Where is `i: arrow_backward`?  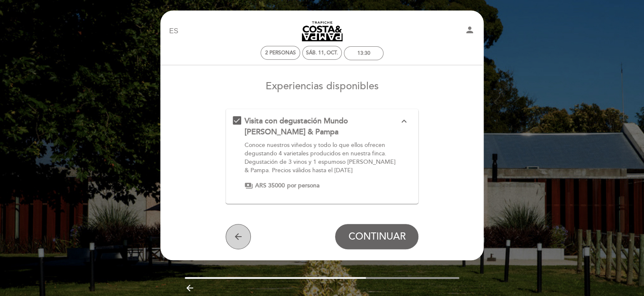
i: arrow_backward is located at coordinates (190, 288).